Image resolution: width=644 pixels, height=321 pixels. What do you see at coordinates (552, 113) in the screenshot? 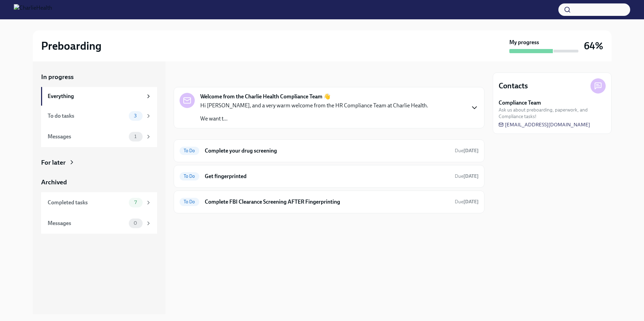
I see `span: Ask us about preboarding, paperwork, and Compliance tasks!` at bounding box center [552, 113].